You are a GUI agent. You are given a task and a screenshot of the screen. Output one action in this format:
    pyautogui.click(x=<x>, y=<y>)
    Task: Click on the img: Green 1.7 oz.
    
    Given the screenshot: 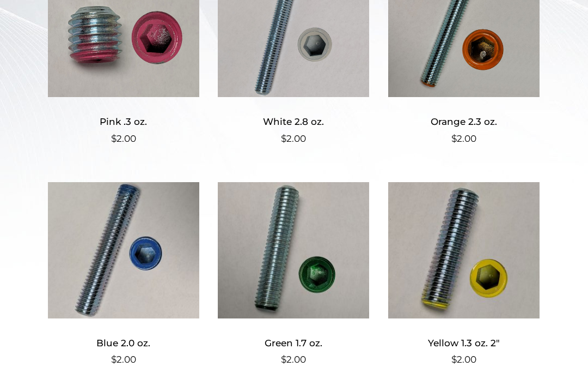 What is the action you would take?
    pyautogui.click(x=294, y=250)
    